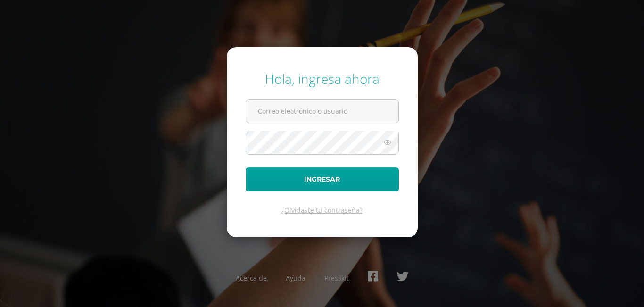 The width and height of the screenshot is (644, 307). Describe the element at coordinates (322, 210) in the screenshot. I see `a: ¿Olvidaste tu contraseña?` at that location.